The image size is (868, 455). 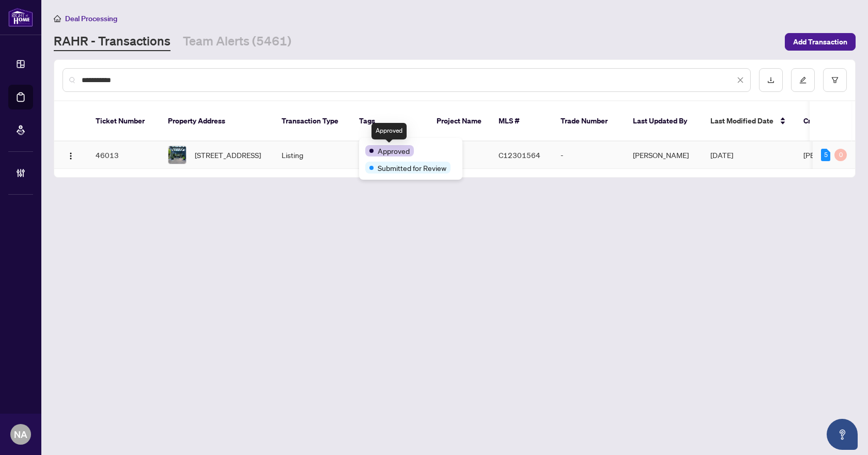 I want to click on th: Property Address, so click(x=217, y=121).